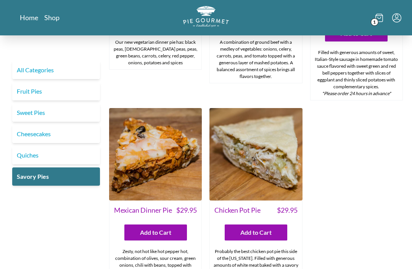  What do you see at coordinates (143, 210) in the screenshot?
I see `span: Mexican Dinner Pie` at bounding box center [143, 210].